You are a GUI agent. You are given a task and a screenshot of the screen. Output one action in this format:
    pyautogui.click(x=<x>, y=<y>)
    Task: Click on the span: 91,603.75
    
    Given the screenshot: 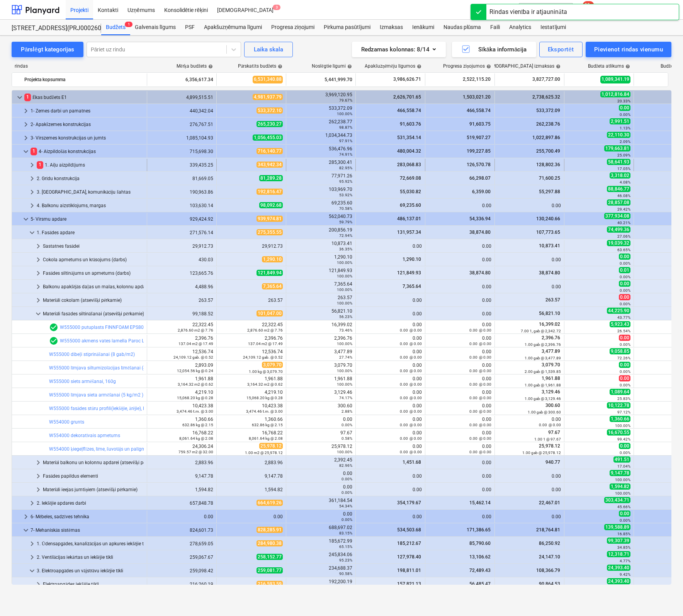 What is the action you would take?
    pyautogui.click(x=480, y=124)
    